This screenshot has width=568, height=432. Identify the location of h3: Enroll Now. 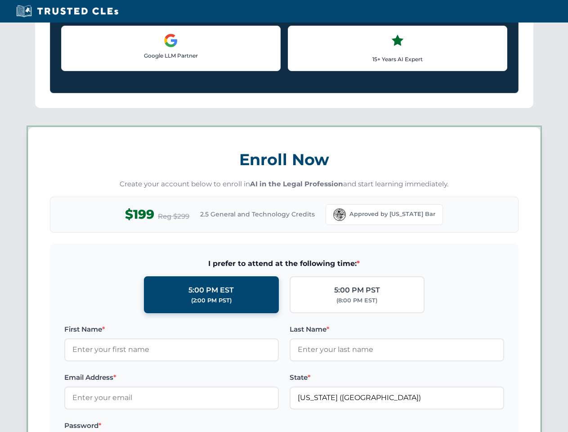
(284, 159).